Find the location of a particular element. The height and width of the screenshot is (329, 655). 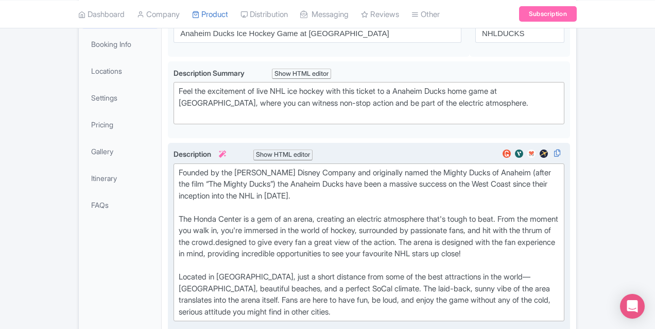

img: expedia-review-widget-01-6a8748bc8b83530f19f0577495396935.svg is located at coordinates (544, 154).